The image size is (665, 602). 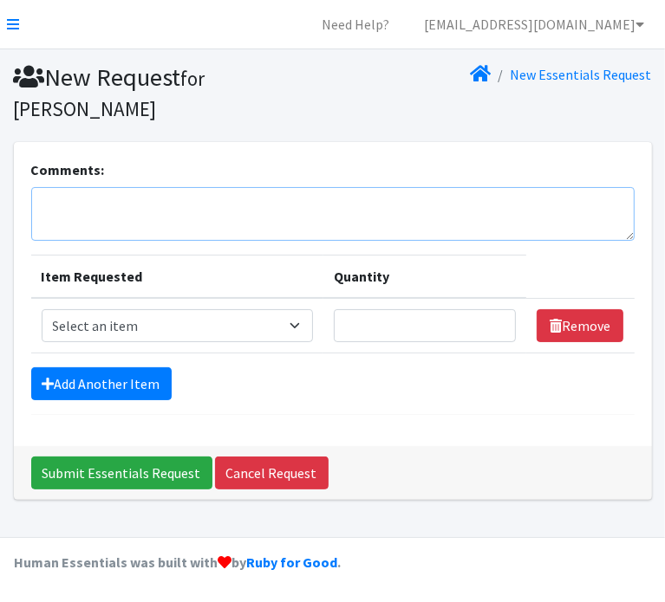 I want to click on th: Item Requested, so click(x=177, y=277).